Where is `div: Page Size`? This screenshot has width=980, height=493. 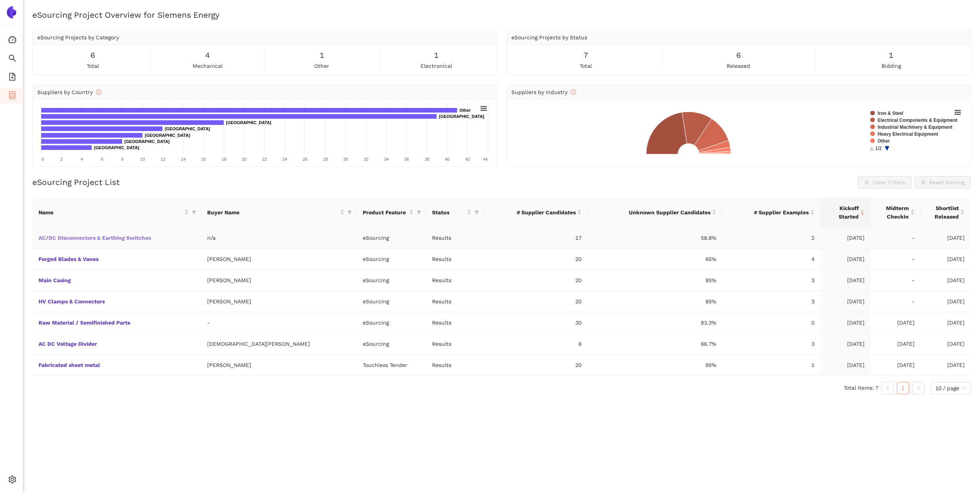
div: Page Size is located at coordinates (951, 388).